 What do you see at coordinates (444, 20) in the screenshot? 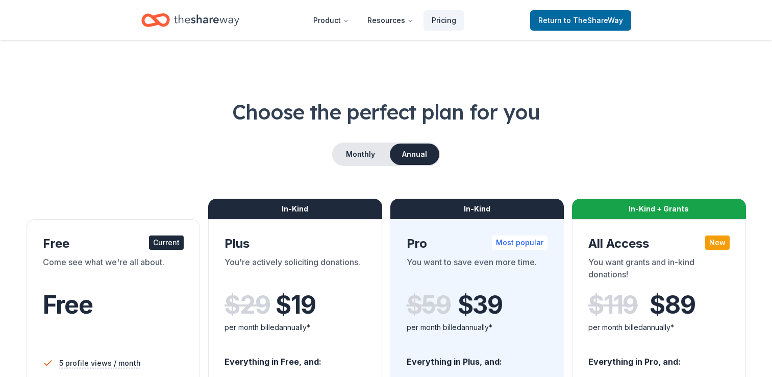
I see `a: Pricing` at bounding box center [444, 20].